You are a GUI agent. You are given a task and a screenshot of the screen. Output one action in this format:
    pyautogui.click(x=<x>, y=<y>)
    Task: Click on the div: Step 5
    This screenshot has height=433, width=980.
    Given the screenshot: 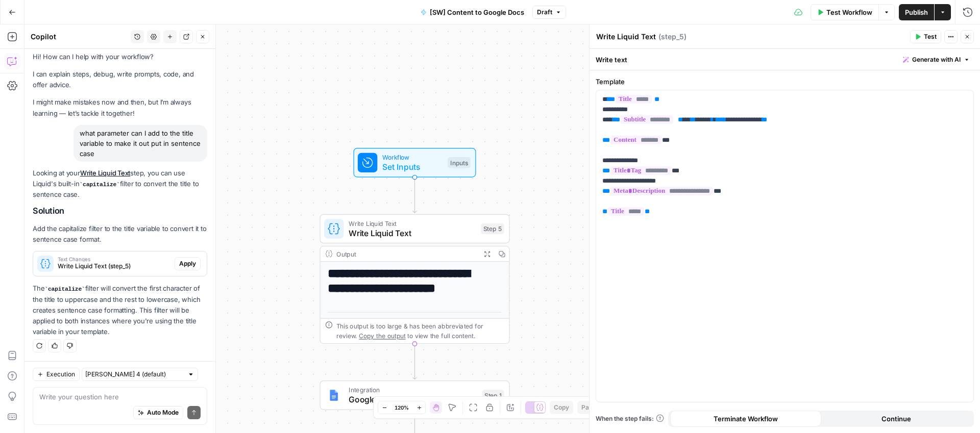 What is the action you would take?
    pyautogui.click(x=493, y=229)
    